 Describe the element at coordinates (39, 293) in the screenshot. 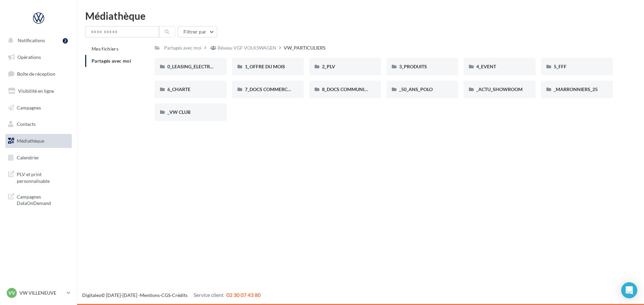

I see `a: VV VW VILLENEUVE` at that location.